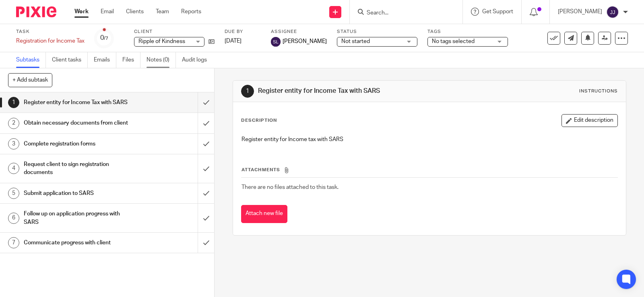  Describe the element at coordinates (50, 41) in the screenshot. I see `div: Registration for Income Tax` at that location.